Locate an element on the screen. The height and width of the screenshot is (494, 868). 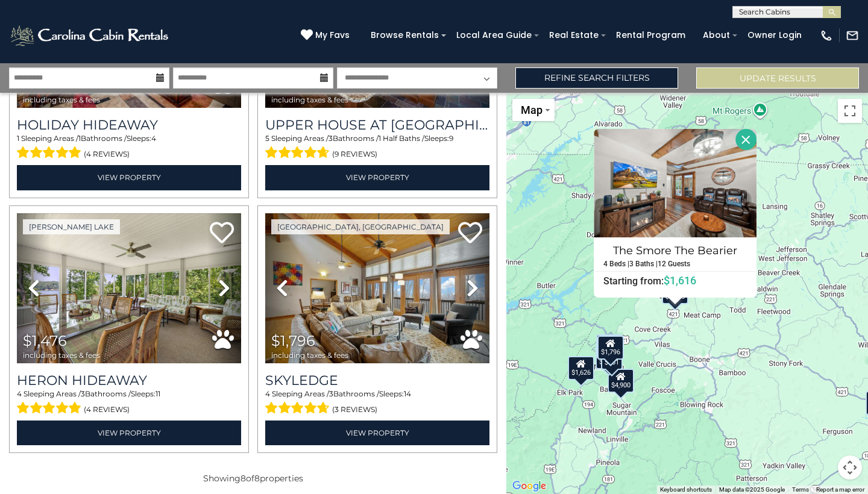
span: My Favs is located at coordinates (332, 35).